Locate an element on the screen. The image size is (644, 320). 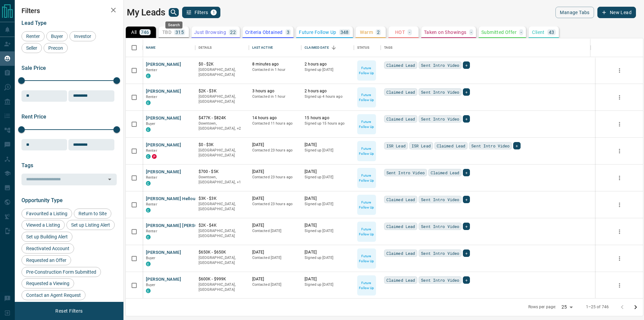
p: $0 - $2K is located at coordinates (222, 64).